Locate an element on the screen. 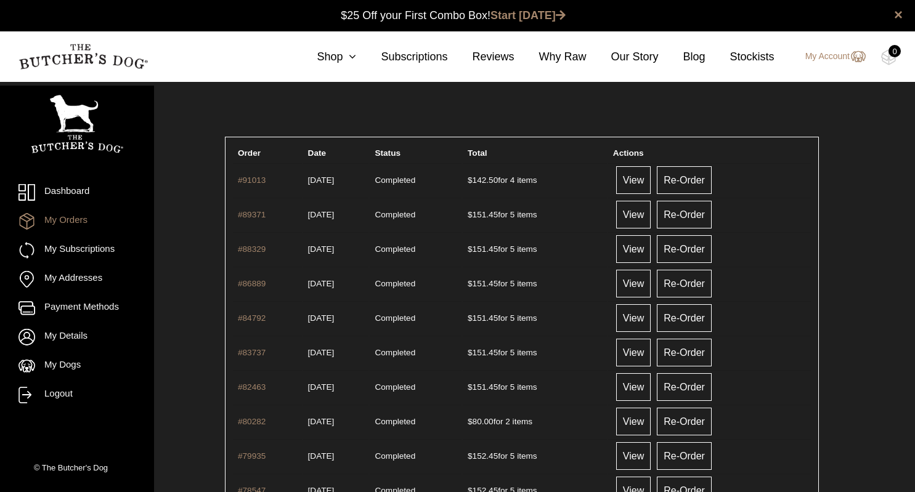 The width and height of the screenshot is (915, 492). a: Our Story is located at coordinates (622, 57).